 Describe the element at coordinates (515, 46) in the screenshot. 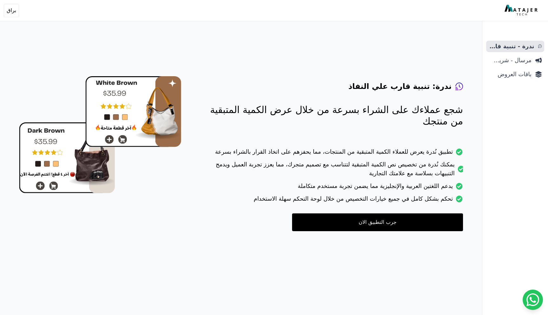

I see `a: ندرة - تنبية قارب علي النفاذ` at that location.